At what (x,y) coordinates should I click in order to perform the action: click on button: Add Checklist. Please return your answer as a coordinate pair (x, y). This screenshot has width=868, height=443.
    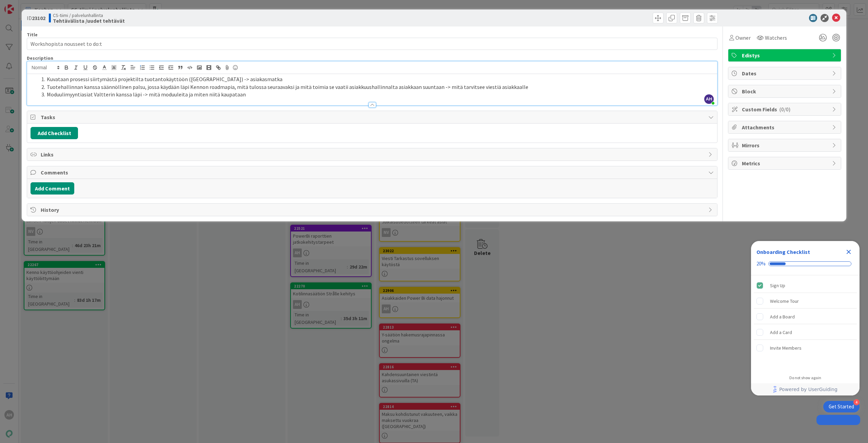
    Looking at the image, I should click on (54, 133).